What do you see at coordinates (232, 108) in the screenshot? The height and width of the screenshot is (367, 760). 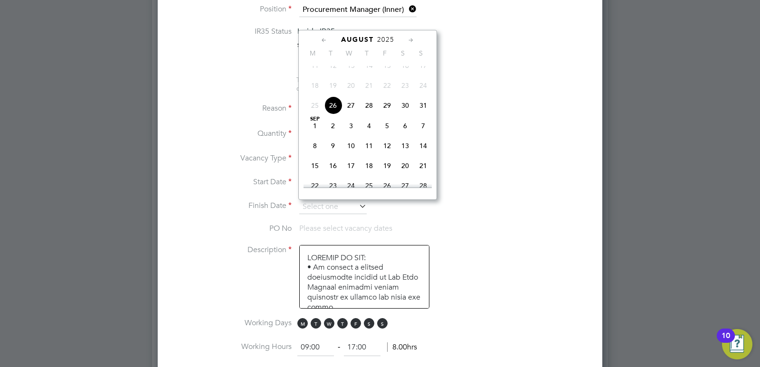 I see `label: Reason` at bounding box center [232, 108].